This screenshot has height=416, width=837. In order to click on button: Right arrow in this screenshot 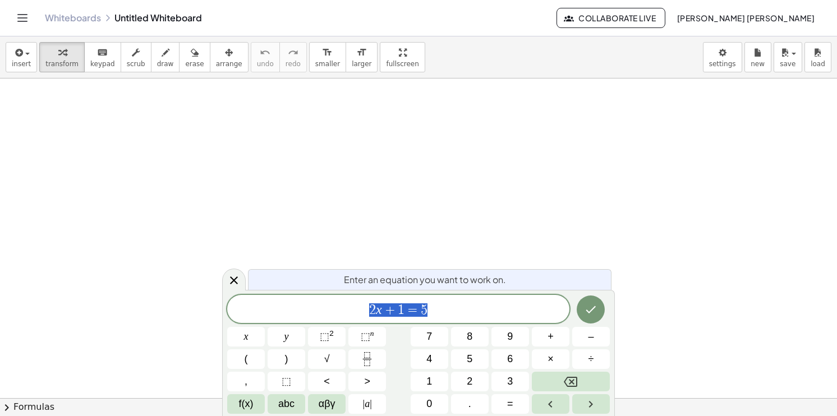, I will do `click(591, 404)`.